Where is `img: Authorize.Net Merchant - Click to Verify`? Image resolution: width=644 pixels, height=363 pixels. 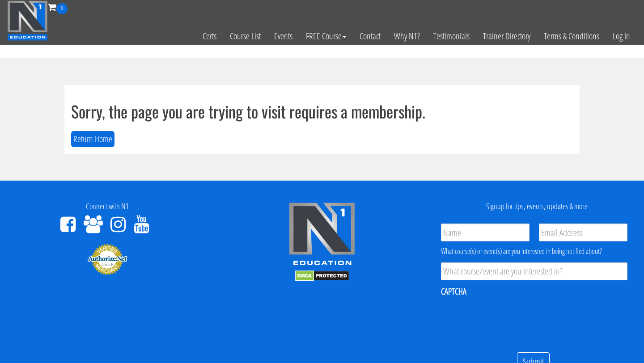
img: Authorize.Net Merchant - Click to Verify is located at coordinates (107, 259).